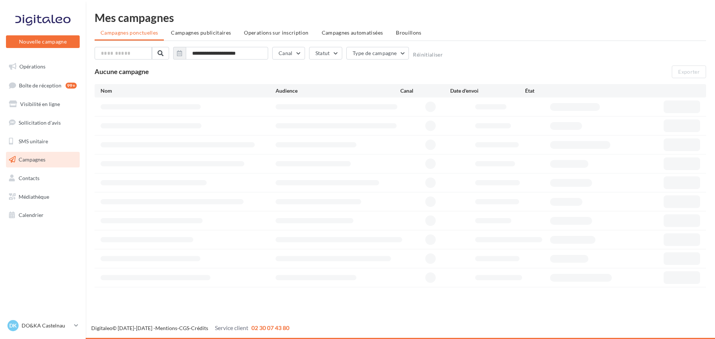 The image size is (715, 339). What do you see at coordinates (201, 32) in the screenshot?
I see `span: Campagnes publicitaires` at bounding box center [201, 32].